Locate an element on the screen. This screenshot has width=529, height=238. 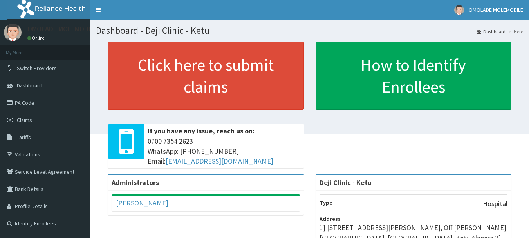
li: Here is located at coordinates (515, 31).